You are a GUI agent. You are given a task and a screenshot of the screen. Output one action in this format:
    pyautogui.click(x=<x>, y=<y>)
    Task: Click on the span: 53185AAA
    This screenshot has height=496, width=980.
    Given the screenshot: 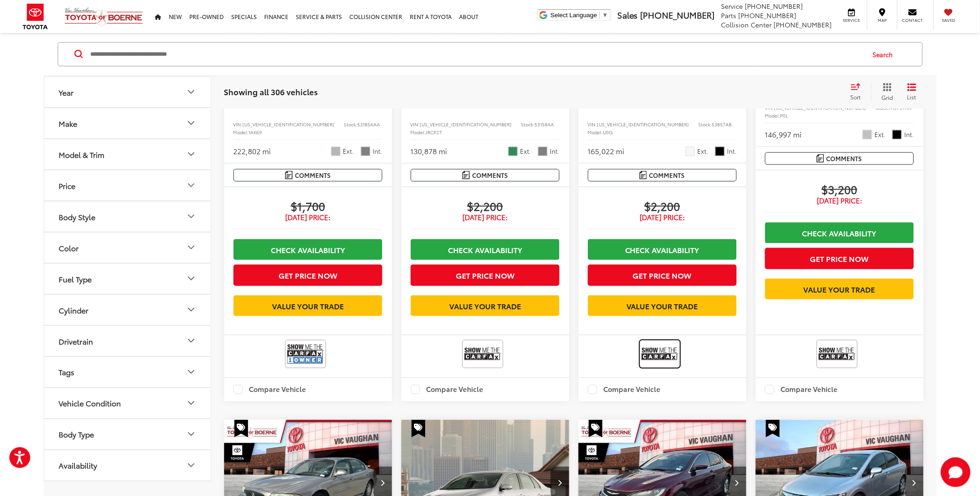 What is the action you would take?
    pyautogui.click(x=368, y=124)
    